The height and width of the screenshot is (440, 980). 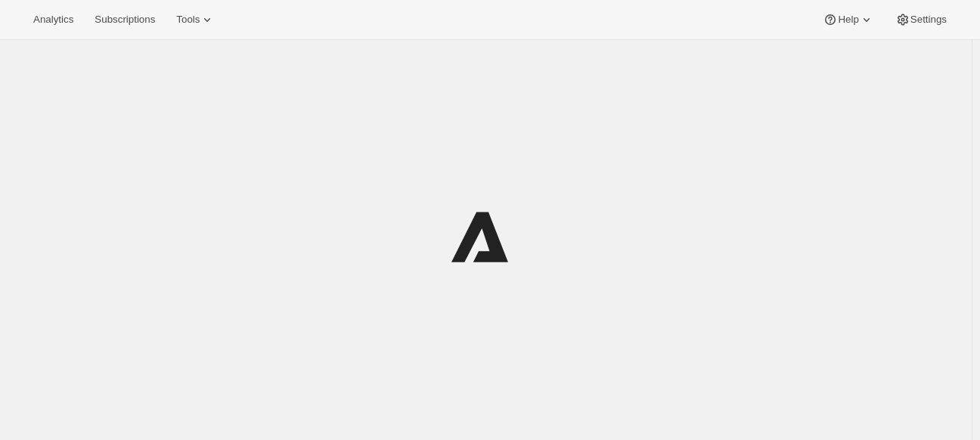 What do you see at coordinates (125, 19) in the screenshot?
I see `span: Subscriptions` at bounding box center [125, 19].